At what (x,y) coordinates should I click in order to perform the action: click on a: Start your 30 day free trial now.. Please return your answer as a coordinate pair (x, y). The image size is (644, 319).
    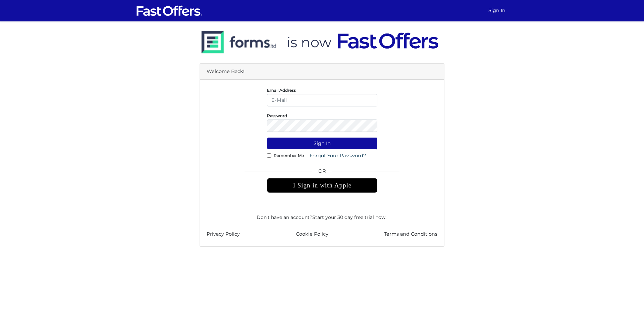
    Looking at the image, I should click on (349, 217).